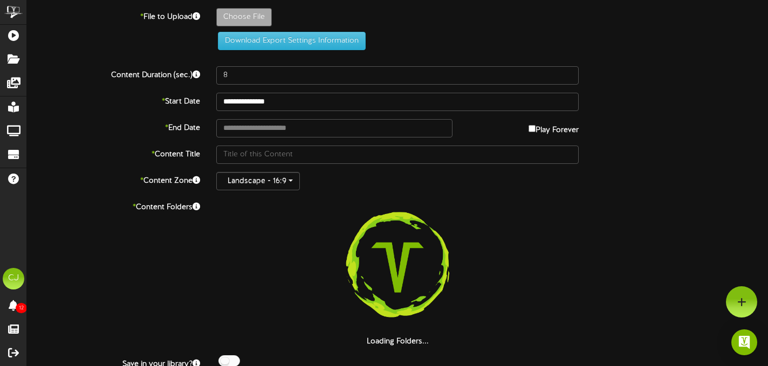 This screenshot has width=768, height=366. What do you see at coordinates (113, 205) in the screenshot?
I see `label: Content Folders` at bounding box center [113, 205].